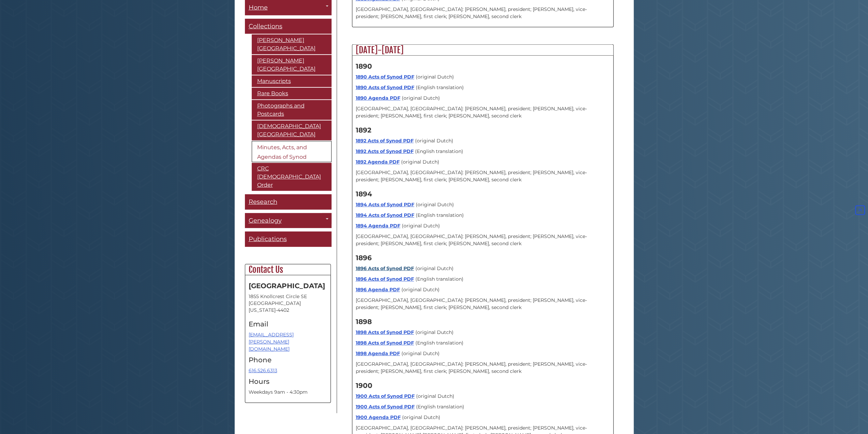 This screenshot has width=868, height=434. What do you see at coordinates (265, 26) in the screenshot?
I see `span: Collections` at bounding box center [265, 26].